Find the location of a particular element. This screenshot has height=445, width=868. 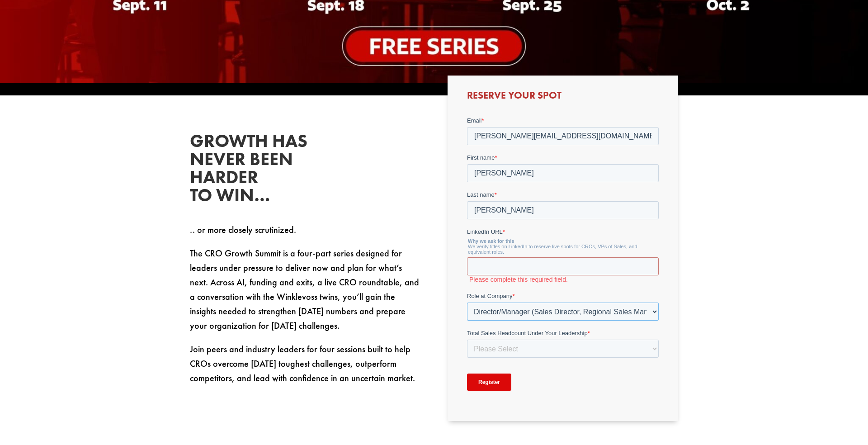

h2: Growth has never been harder to win… is located at coordinates (257, 170).